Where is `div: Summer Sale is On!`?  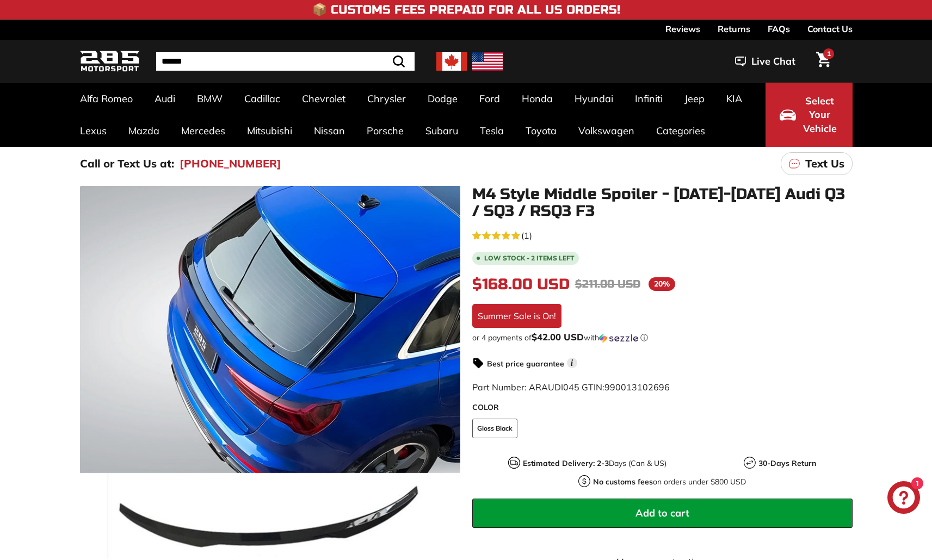
div: Summer Sale is On! is located at coordinates (517, 316).